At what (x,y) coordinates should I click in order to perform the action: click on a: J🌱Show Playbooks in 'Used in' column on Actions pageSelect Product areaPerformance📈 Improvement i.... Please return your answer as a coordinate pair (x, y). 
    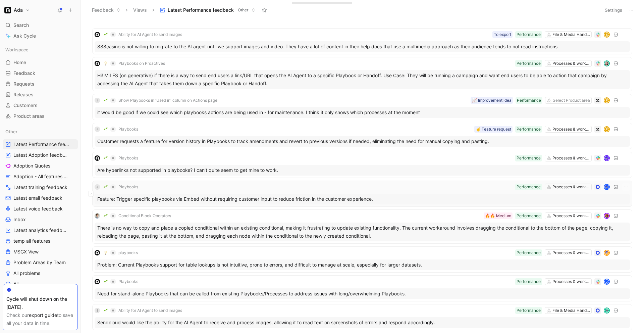
    Looking at the image, I should click on (362, 107).